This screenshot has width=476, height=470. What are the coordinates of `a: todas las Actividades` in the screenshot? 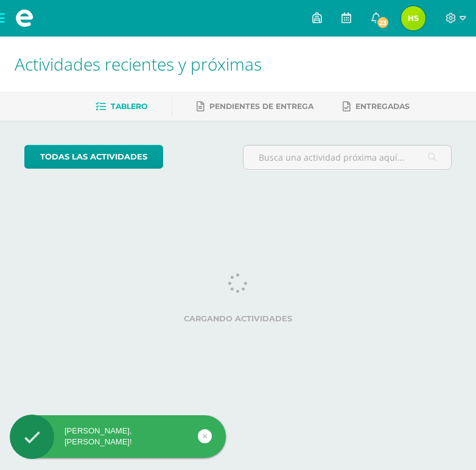 It's located at (94, 157).